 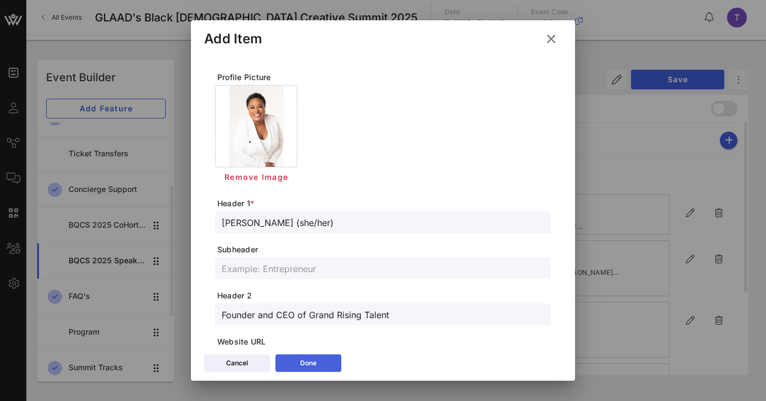 What do you see at coordinates (383, 222) in the screenshot?
I see `input: Example: Amanda Gorman` at bounding box center [383, 222].